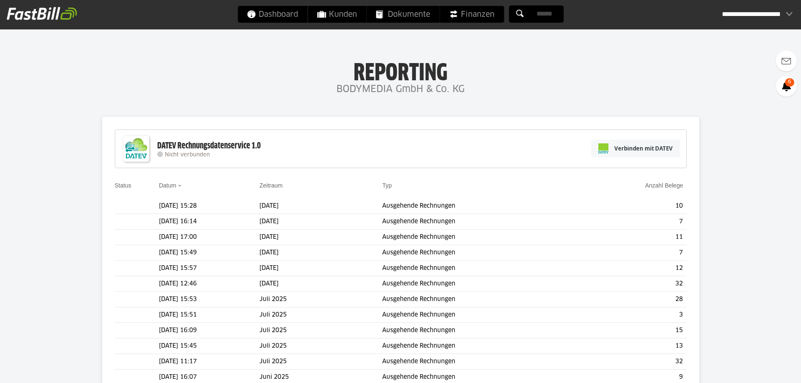 The image size is (801, 383). Describe the element at coordinates (643, 148) in the screenshot. I see `span: Verbinden mit DATEV` at that location.